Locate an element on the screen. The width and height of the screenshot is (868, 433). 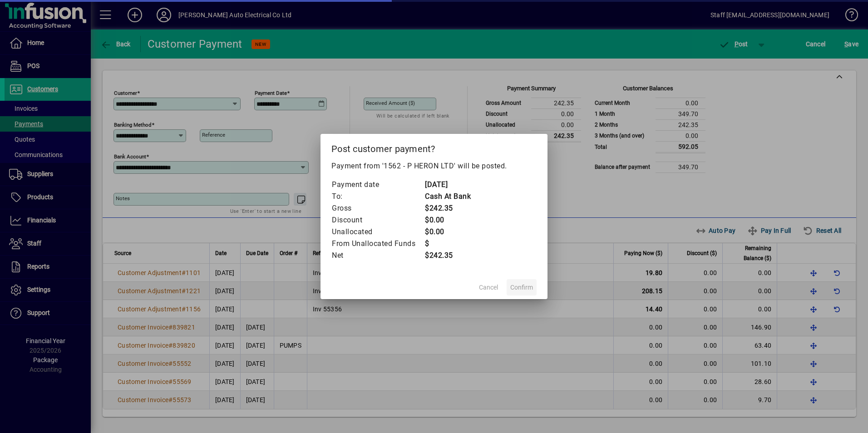
td: Gross is located at coordinates (378, 208).